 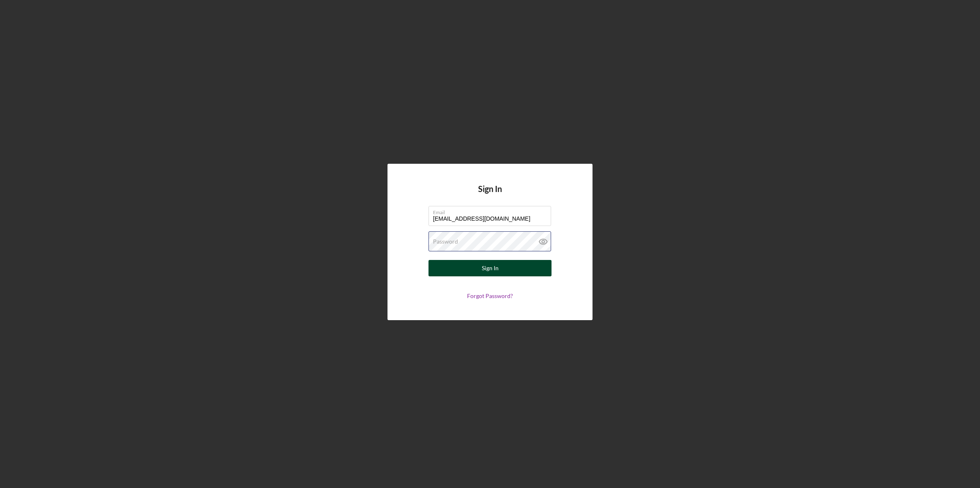 I want to click on a: Forgot Password?, so click(x=490, y=295).